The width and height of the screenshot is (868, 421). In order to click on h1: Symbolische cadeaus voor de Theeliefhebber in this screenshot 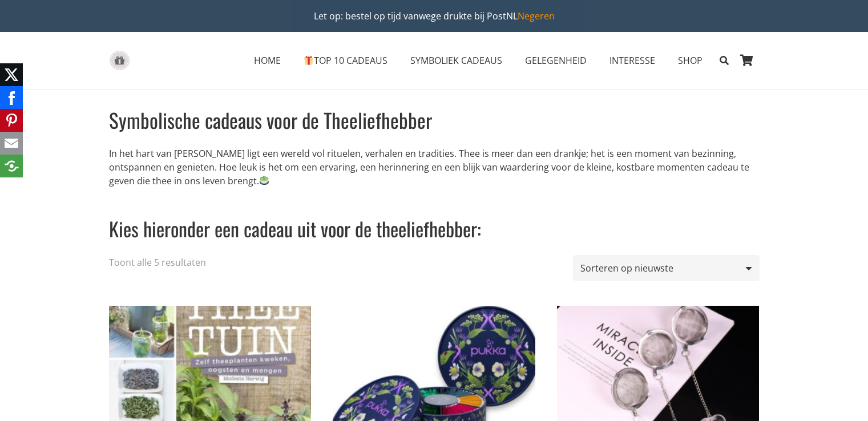, I will do `click(430, 120)`.